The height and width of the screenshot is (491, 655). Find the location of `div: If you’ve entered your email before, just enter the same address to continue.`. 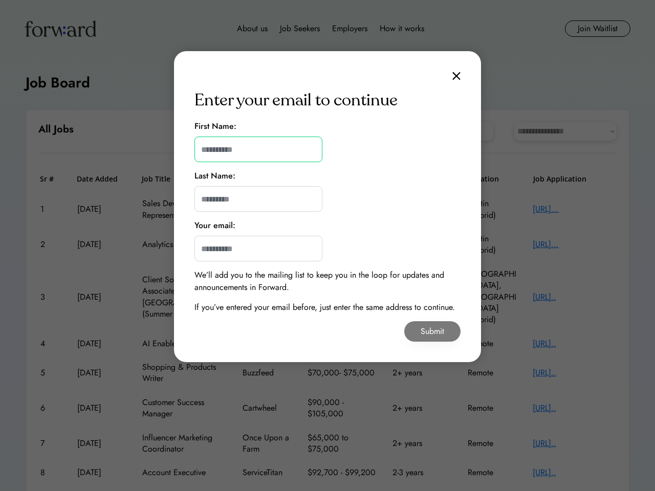

div: If you’ve entered your email before, just enter the same address to continue. is located at coordinates (324, 307).